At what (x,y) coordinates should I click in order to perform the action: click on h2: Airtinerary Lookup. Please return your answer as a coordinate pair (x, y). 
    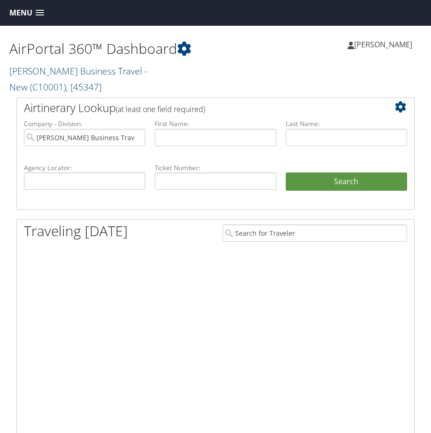
    Looking at the image, I should click on (199, 108).